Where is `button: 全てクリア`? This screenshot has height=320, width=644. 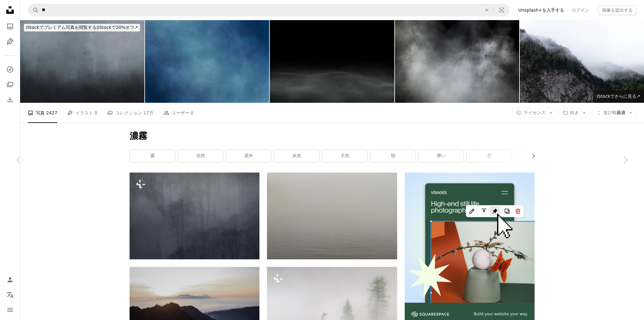
button: 全てクリア is located at coordinates (487, 10).